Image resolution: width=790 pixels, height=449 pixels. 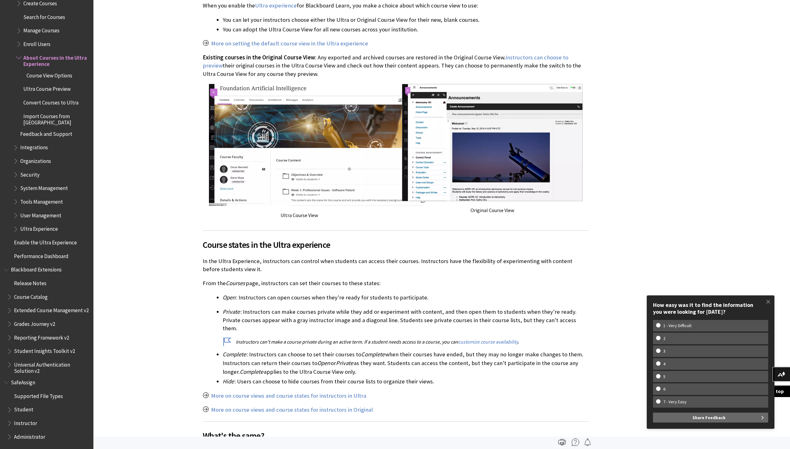 I want to click on span: Courses, so click(x=235, y=283).